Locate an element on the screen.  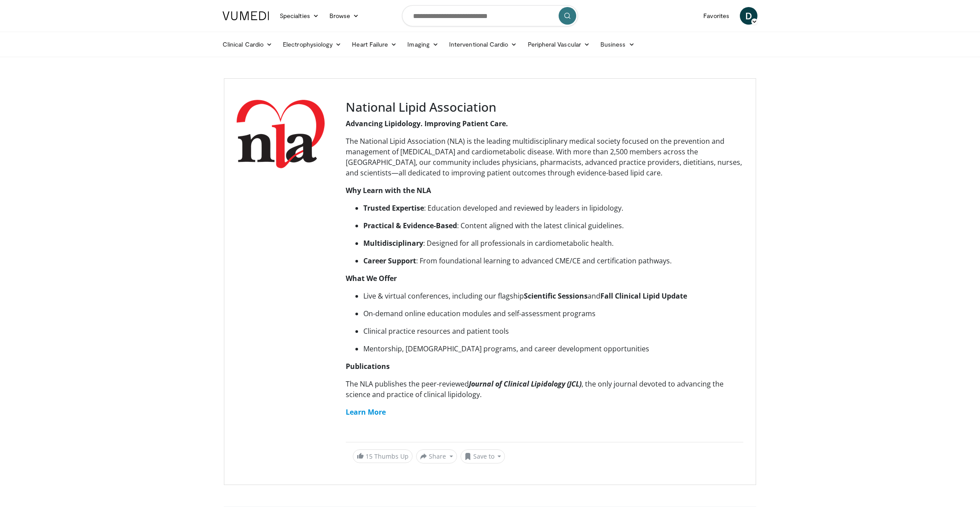
p: The NLA publishes the peer-reviewed , the only journal devoted to advancing the science and pract... is located at coordinates (545, 389).